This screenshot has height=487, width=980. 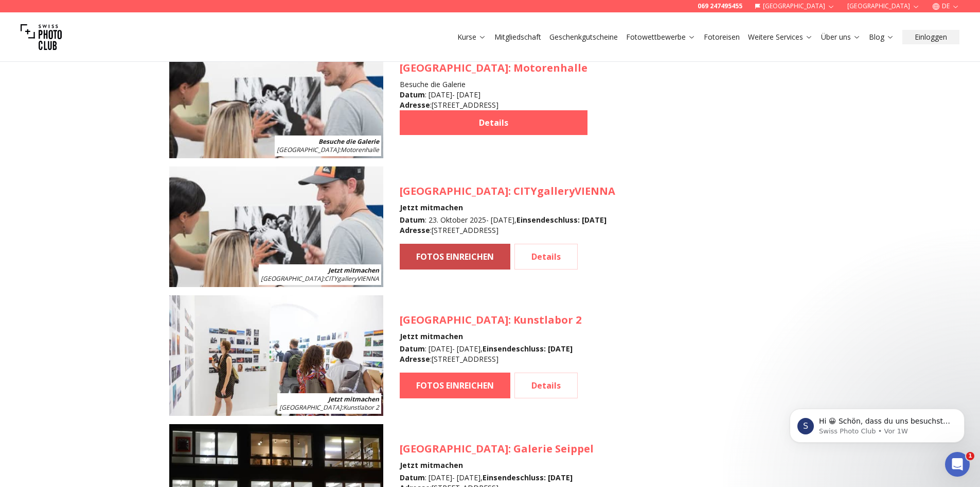 What do you see at coordinates (349, 141) in the screenshot?
I see `b: Besuche die Galerie` at bounding box center [349, 141].